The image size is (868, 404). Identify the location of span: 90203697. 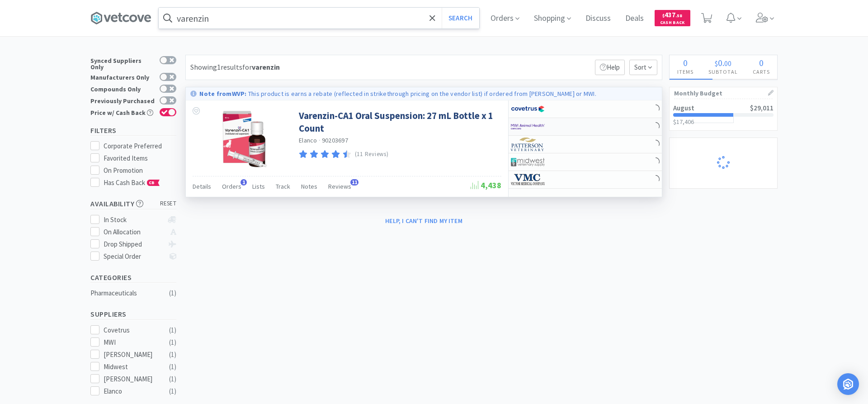
(335, 140).